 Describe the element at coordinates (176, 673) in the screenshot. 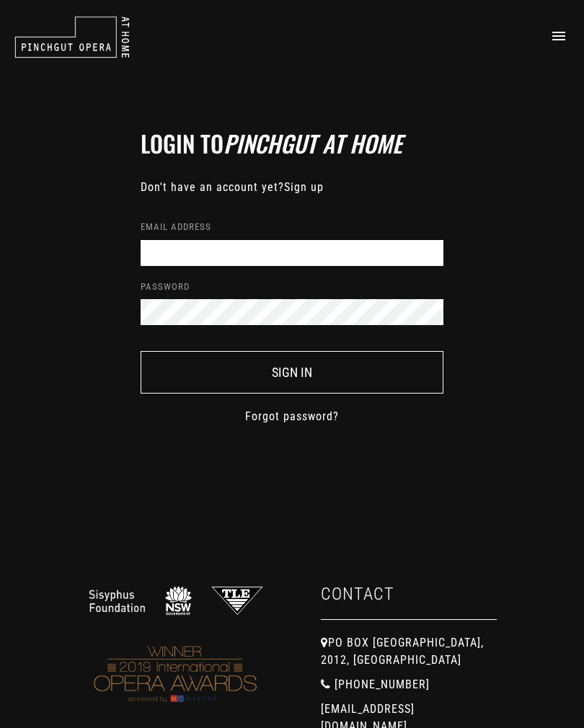

I see `img: logos_2019_final_IOA_landscape_winner_mazars.webp` at that location.